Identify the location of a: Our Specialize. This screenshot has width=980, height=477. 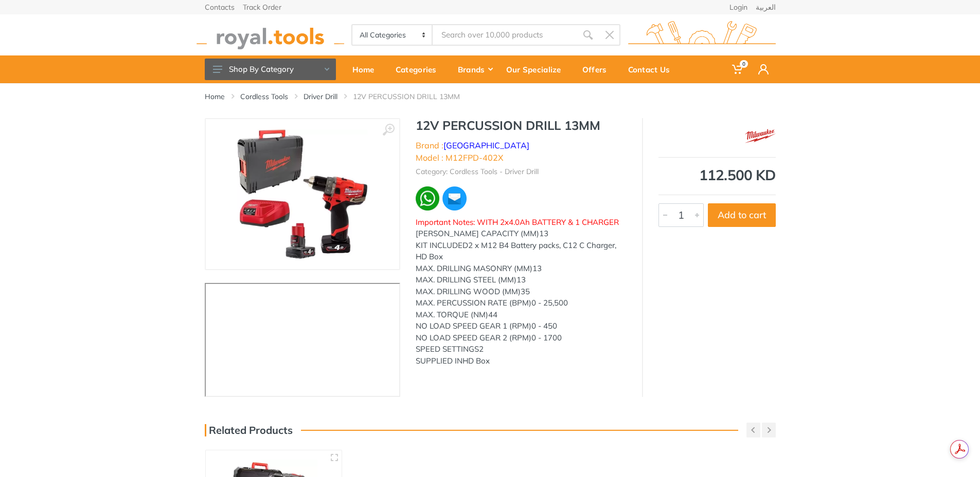
(537, 69).